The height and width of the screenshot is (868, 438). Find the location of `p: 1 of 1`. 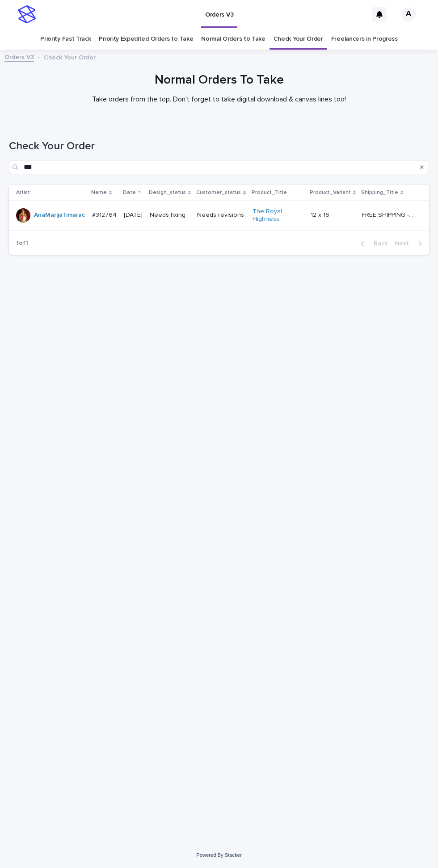

p: 1 of 1 is located at coordinates (22, 243).